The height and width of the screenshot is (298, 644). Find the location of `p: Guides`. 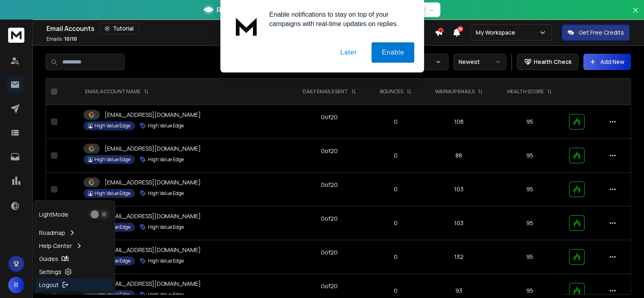

p: Guides is located at coordinates (48, 259).